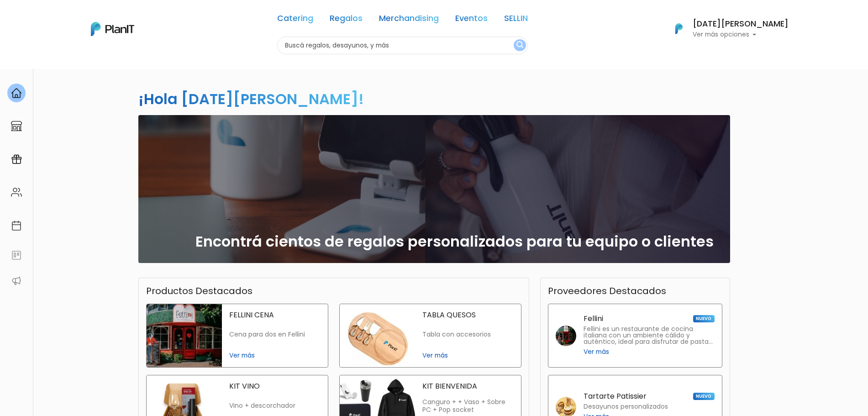  What do you see at coordinates (649, 335) in the screenshot?
I see `p: Fellini es un restaurante de cocina italiana con un ambiente cálido y auténtico, ideal para disfr...` at bounding box center [649, 335].